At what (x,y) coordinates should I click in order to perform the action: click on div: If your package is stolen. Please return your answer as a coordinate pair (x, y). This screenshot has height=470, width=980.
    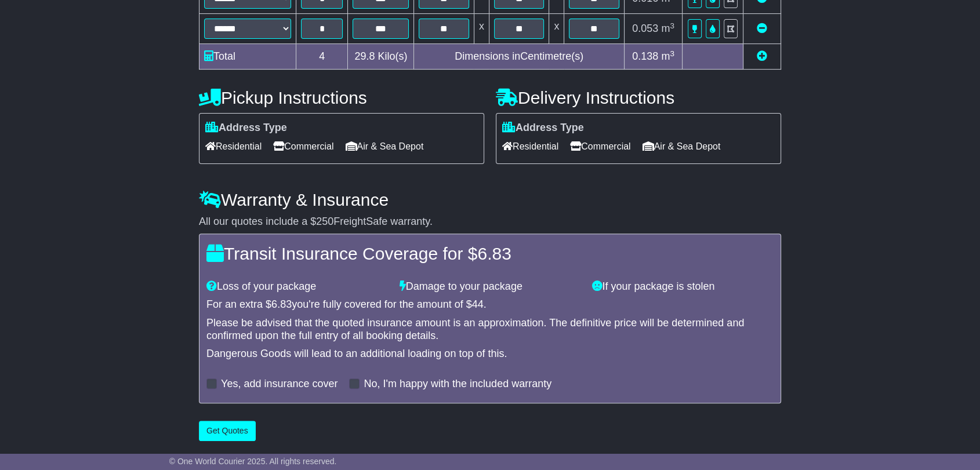
    Looking at the image, I should click on (682, 287).